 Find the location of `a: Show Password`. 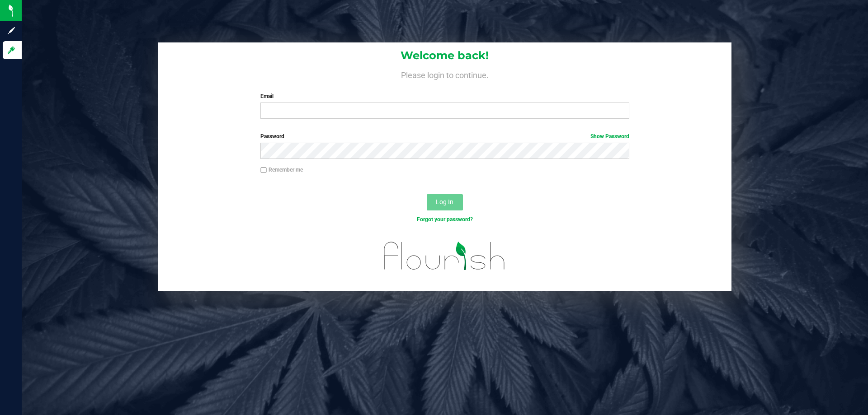

a: Show Password is located at coordinates (610, 137).